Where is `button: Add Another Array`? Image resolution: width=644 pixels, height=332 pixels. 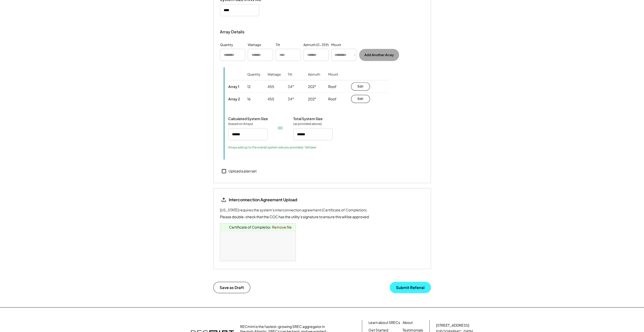
button: Add Another Array is located at coordinates (379, 55).